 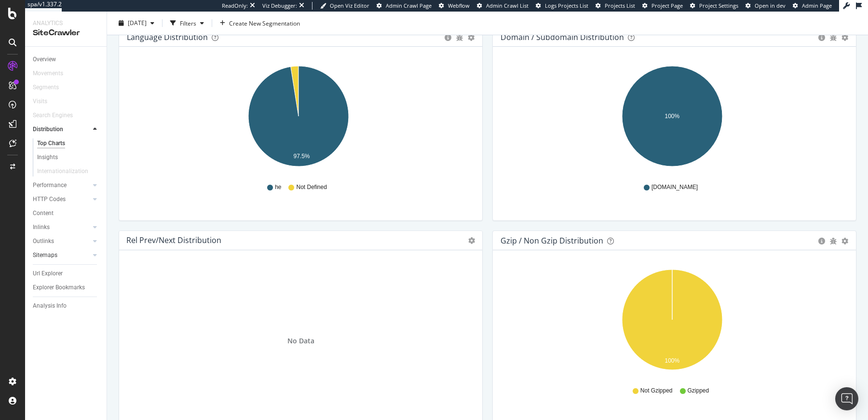 What do you see at coordinates (770, 6) in the screenshot?
I see `span: Open in dev` at bounding box center [770, 6].